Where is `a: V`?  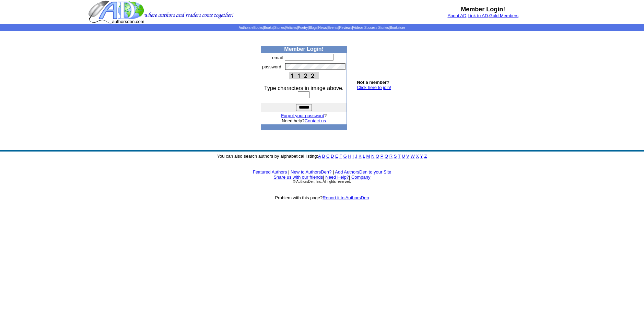 a: V is located at coordinates (408, 156).